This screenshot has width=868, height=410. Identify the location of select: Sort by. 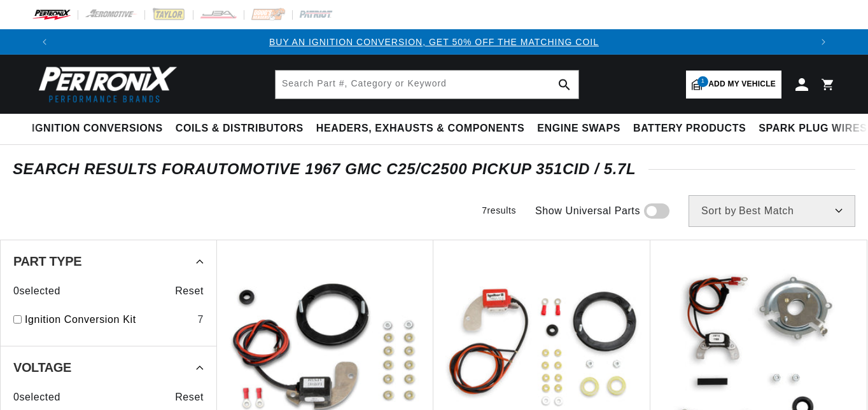
(771, 211).